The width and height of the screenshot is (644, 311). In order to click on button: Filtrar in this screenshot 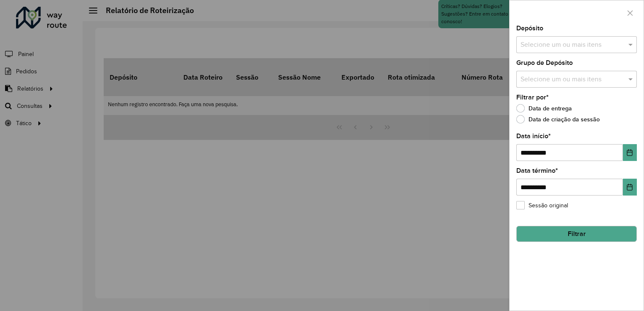, I will do `click(576, 234)`.